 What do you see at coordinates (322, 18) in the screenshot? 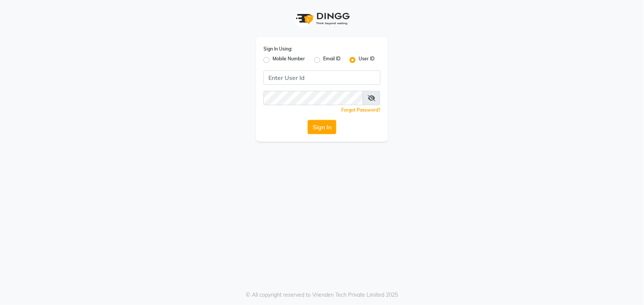
I see `img: logo1.svg` at bounding box center [322, 18].